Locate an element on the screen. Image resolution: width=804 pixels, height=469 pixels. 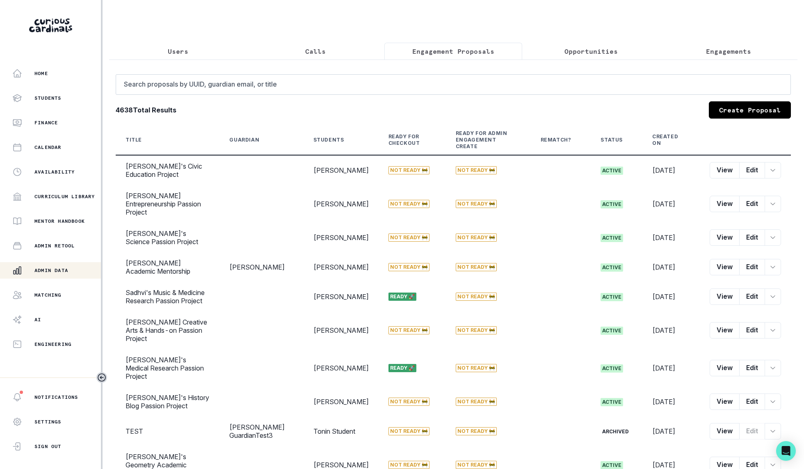
p: Opportunities is located at coordinates (591, 51).